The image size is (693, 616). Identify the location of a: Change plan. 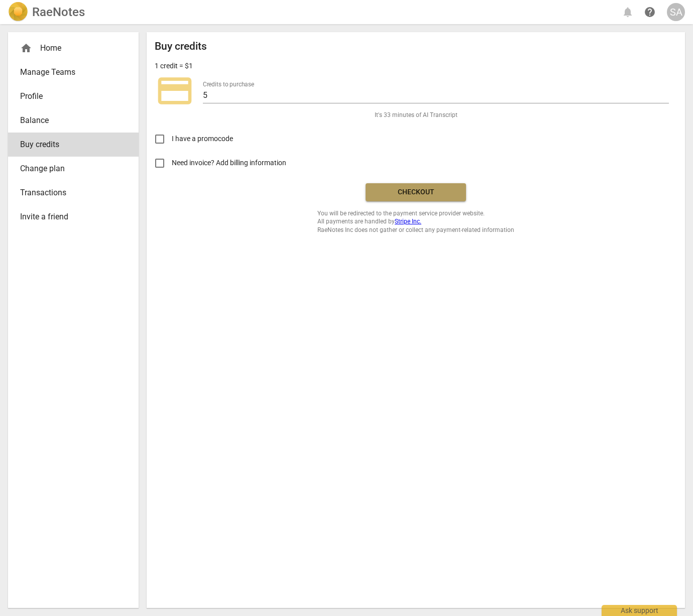
(74, 168).